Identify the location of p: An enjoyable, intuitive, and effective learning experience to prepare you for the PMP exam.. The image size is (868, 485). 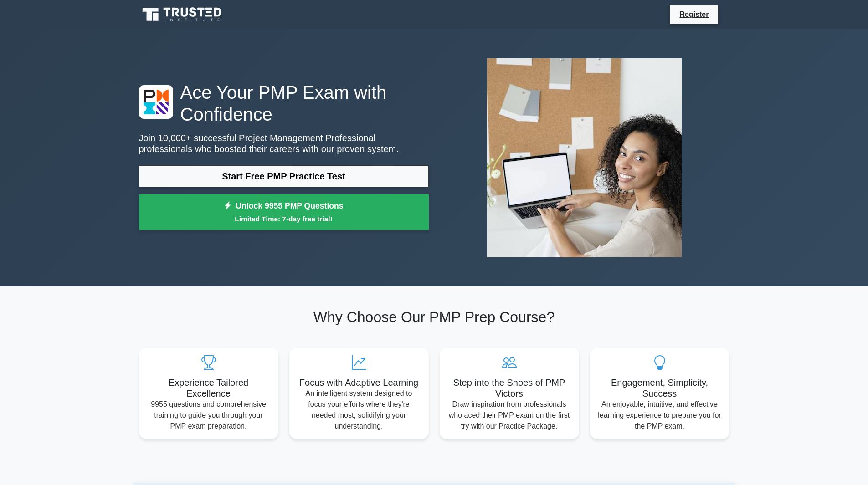
(660, 415).